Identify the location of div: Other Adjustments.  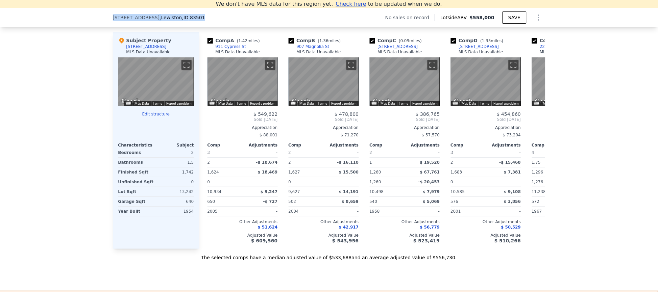
(405, 222).